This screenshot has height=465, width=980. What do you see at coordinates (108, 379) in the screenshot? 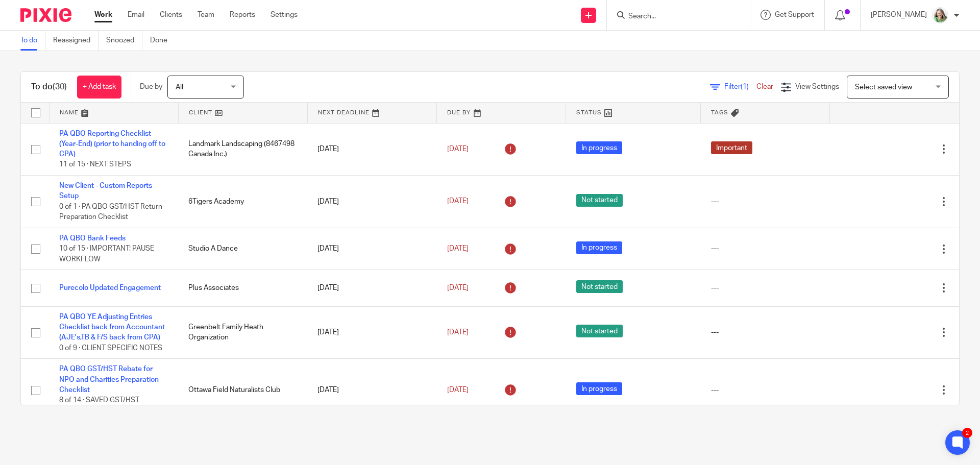
I see `a: PA QBO GST/HST Rebate for NPO and Charities Preparation Checklist` at bounding box center [108, 379].